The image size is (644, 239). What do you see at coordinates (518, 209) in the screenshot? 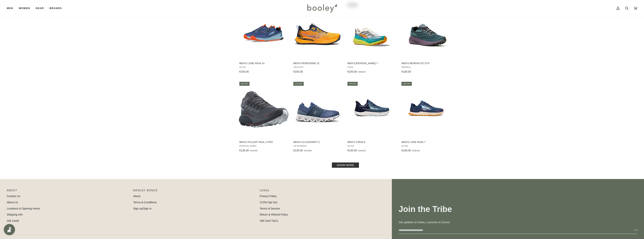
I see `h3: Join the Tribe` at bounding box center [518, 209].